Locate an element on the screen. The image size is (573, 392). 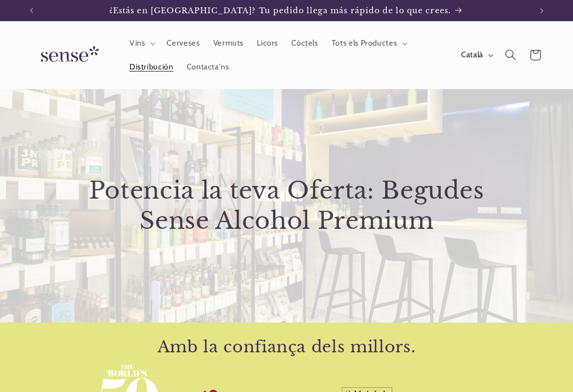
span: Català is located at coordinates (472, 55).